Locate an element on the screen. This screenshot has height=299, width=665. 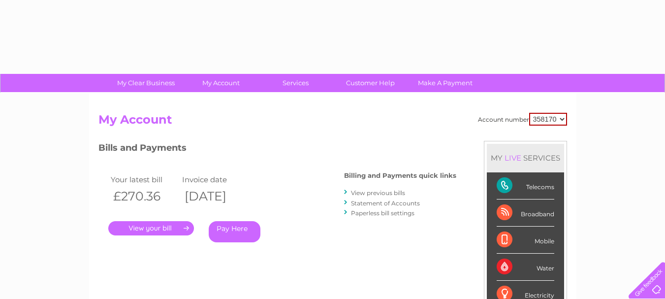
a: Make A Payment is located at coordinates (445, 83).